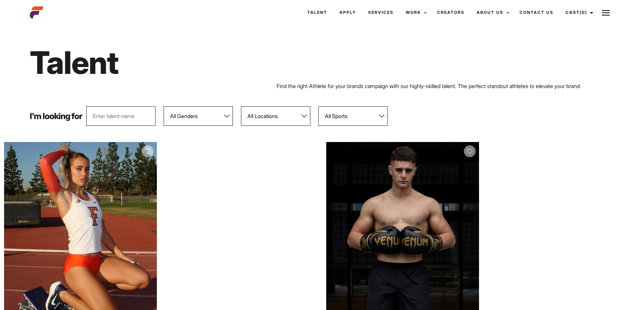 This screenshot has width=644, height=310. I want to click on img: cropped-aefm-brand-fav-22-square.png, so click(37, 13).